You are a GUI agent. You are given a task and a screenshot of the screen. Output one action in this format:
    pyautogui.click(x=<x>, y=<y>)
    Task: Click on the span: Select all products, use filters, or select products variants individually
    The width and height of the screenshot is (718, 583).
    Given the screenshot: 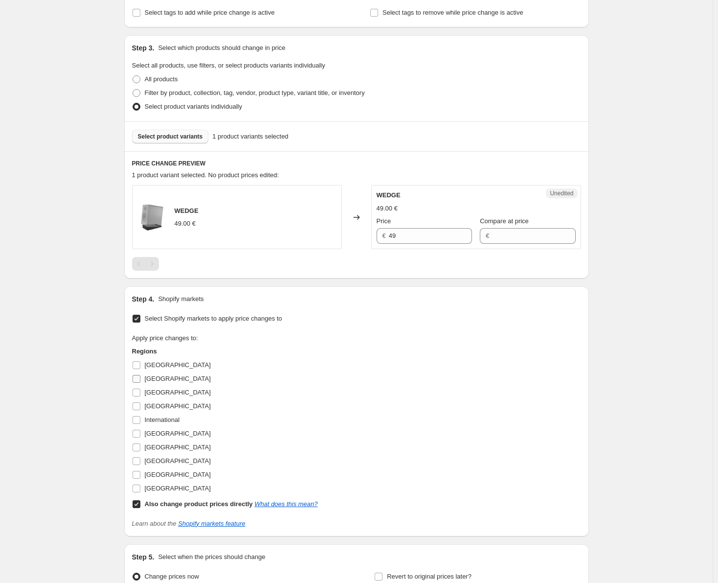 What is the action you would take?
    pyautogui.click(x=229, y=65)
    